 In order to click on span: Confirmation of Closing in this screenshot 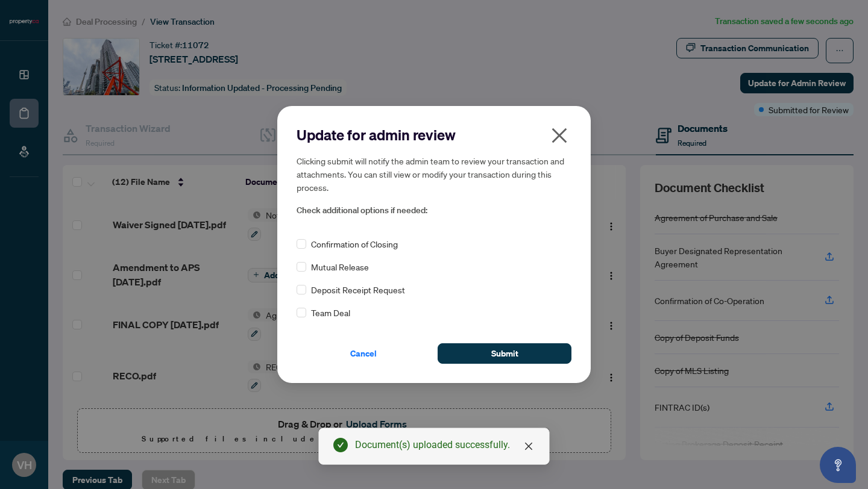, I will do `click(355, 244)`.